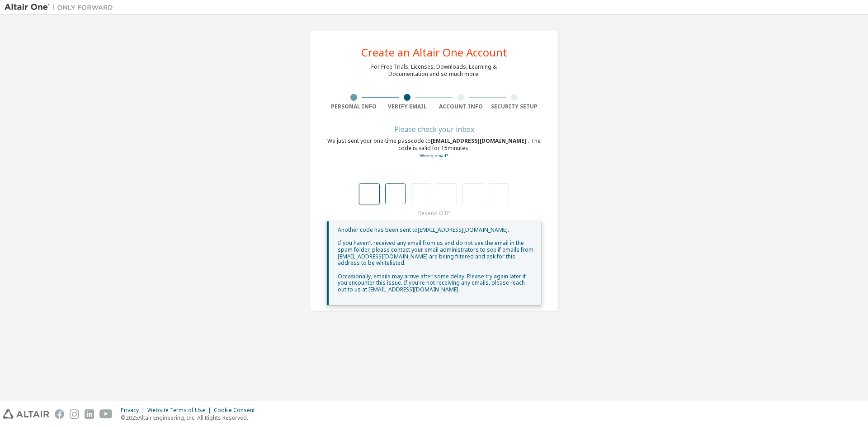 Image resolution: width=868 pixels, height=427 pixels. I want to click on span: If you haven't received any email from us and do not see the email in the spam folder, please con..., so click(436, 252).